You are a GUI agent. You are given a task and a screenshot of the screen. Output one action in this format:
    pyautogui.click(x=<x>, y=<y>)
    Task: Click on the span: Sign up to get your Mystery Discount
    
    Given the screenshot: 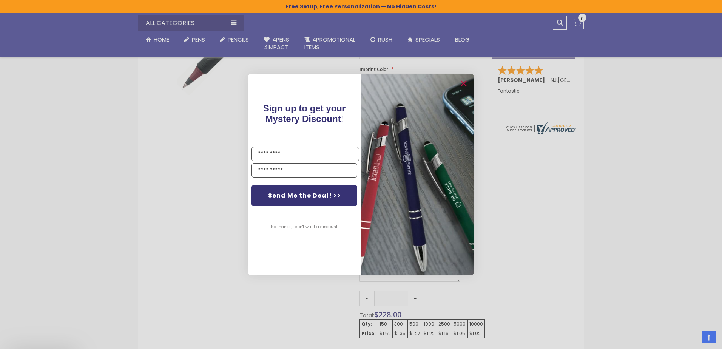 What is the action you would take?
    pyautogui.click(x=304, y=113)
    